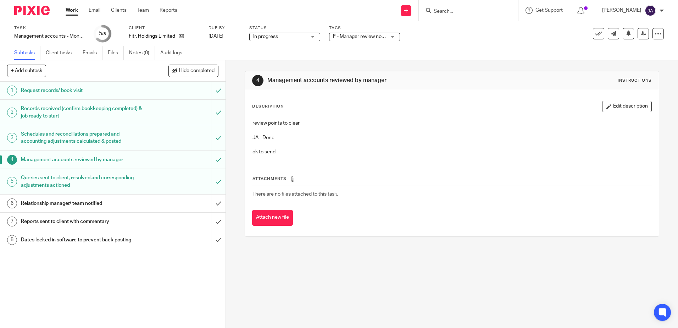 Image resolution: width=678 pixels, height=328 pixels. Describe the element at coordinates (452, 152) in the screenshot. I see `p: ok to send` at that location.